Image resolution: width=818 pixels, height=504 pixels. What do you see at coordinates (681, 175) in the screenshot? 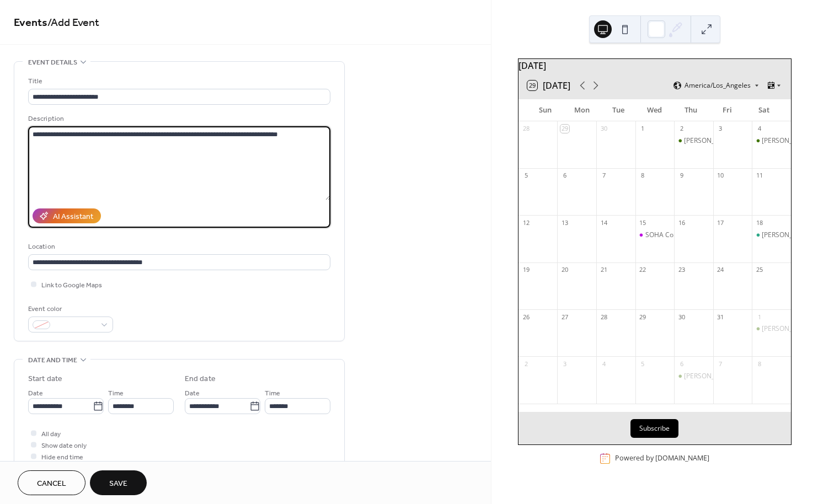
I see `div: 9` at bounding box center [681, 175].